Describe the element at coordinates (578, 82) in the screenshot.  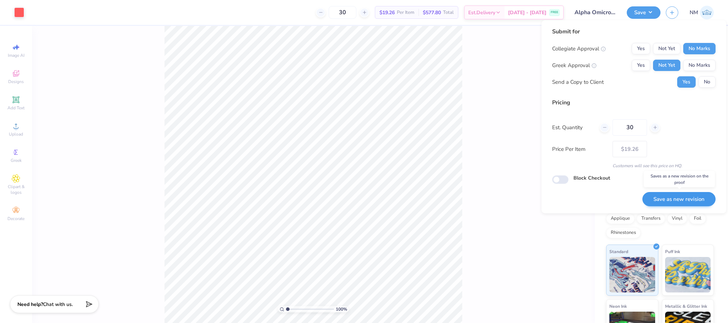
I see `div: Send a Copy to Client` at that location.